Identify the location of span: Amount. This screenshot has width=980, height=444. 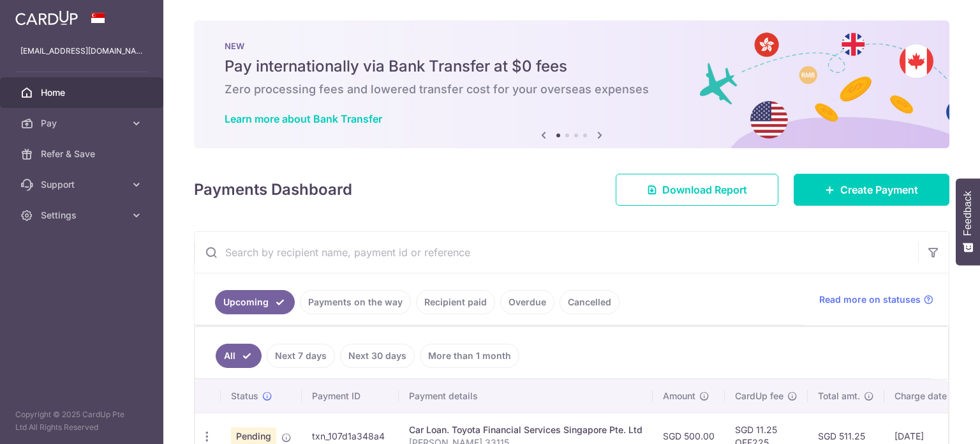
(678, 396).